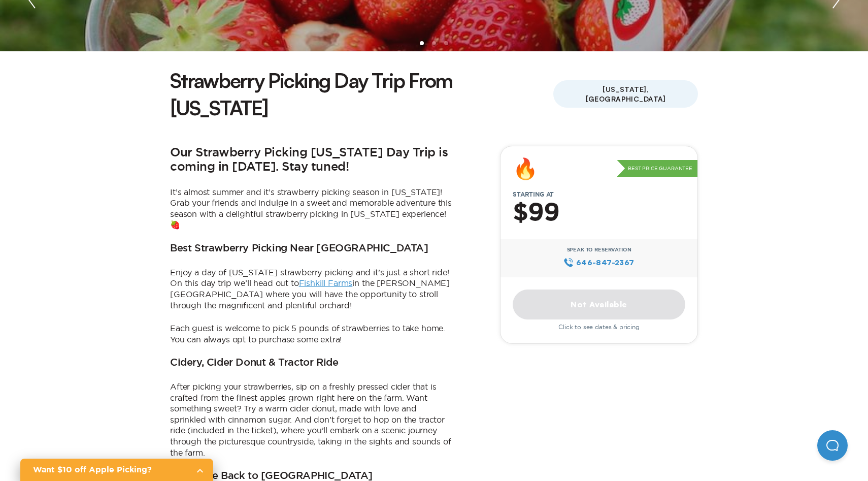  What do you see at coordinates (422, 43) in the screenshot?
I see `li: slide item 1` at bounding box center [422, 43].